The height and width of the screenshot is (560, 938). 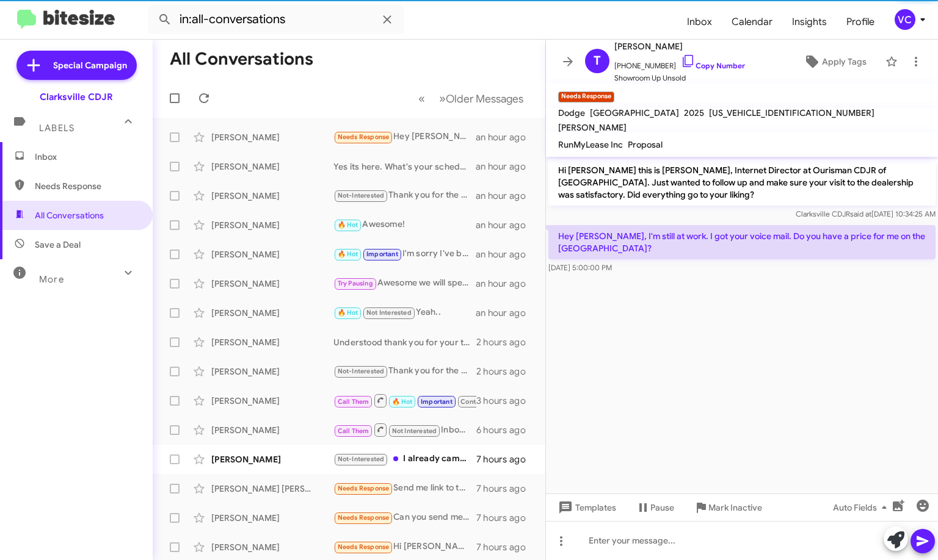 I want to click on div: Clarksville CDJR, so click(x=76, y=97).